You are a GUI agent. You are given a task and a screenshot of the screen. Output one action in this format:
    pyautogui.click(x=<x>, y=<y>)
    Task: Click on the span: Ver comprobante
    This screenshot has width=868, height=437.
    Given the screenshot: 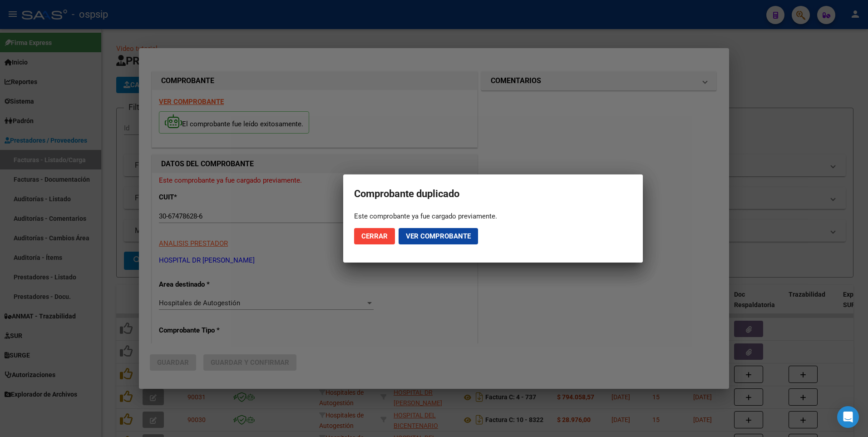 What is the action you would take?
    pyautogui.click(x=438, y=236)
    